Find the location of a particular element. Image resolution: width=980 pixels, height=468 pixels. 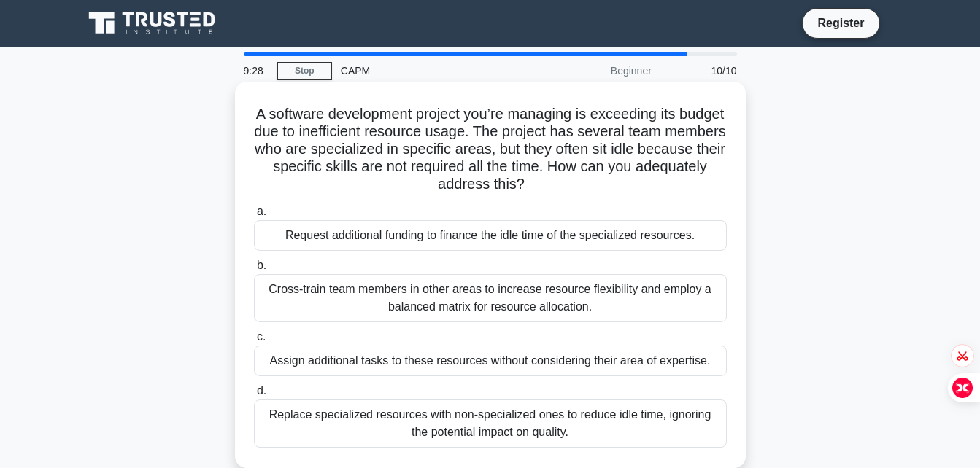

span: c. is located at coordinates (261, 336).